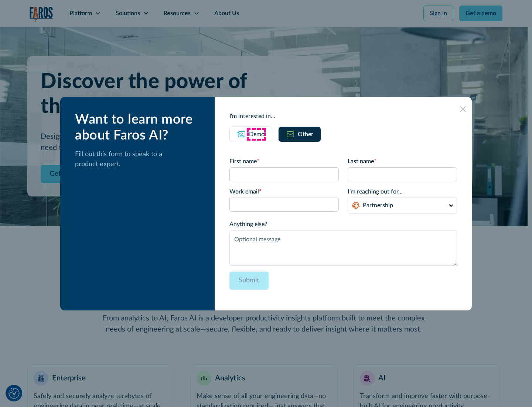 This screenshot has width=532, height=407. Describe the element at coordinates (343, 226) in the screenshot. I see `form: Email Form` at that location.